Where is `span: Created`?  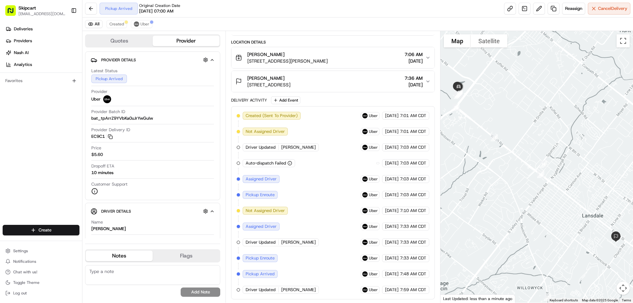
span: Created is located at coordinates (117, 24).